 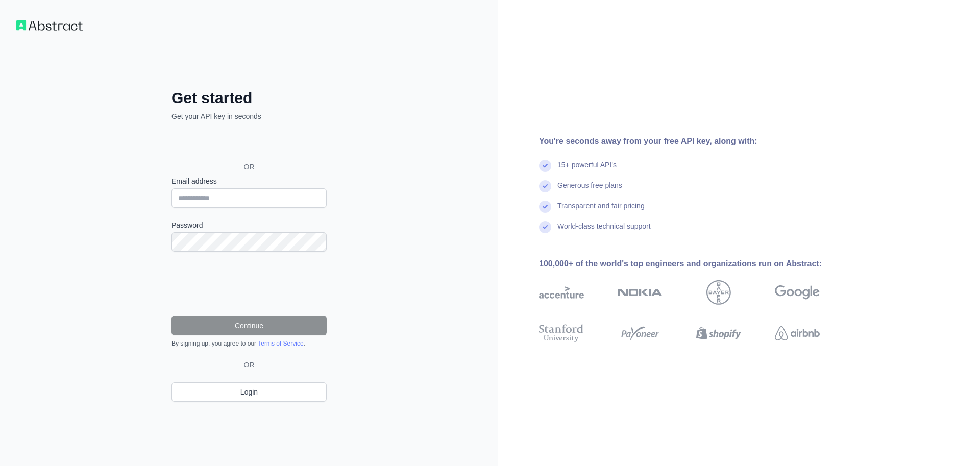 What do you see at coordinates (640, 334) in the screenshot?
I see `img: payoneer` at bounding box center [640, 334].